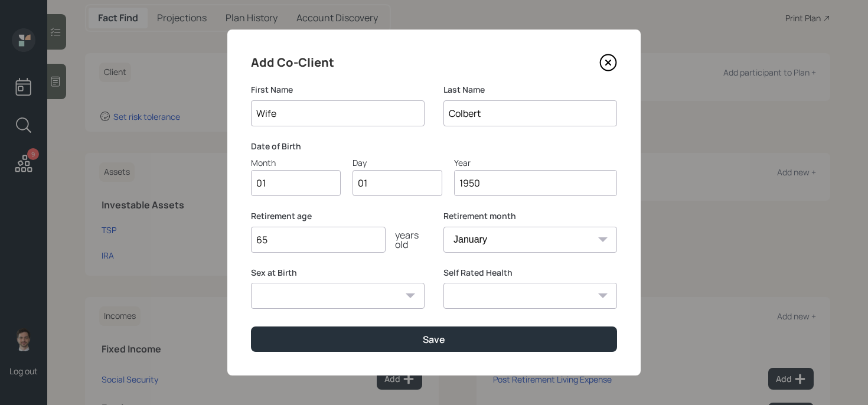  Describe the element at coordinates (531, 273) in the screenshot. I see `label: Self Rated Health` at that location.